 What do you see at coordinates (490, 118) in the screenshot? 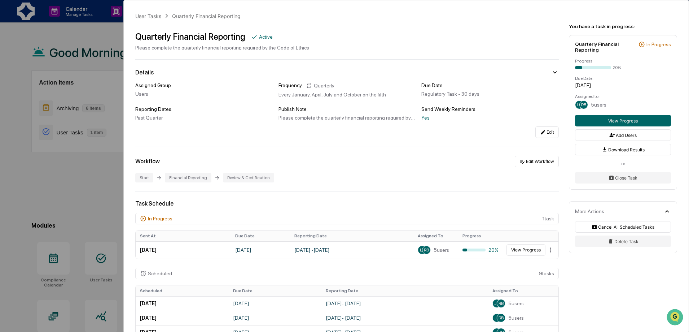
I see `div: Yes` at bounding box center [490, 118].